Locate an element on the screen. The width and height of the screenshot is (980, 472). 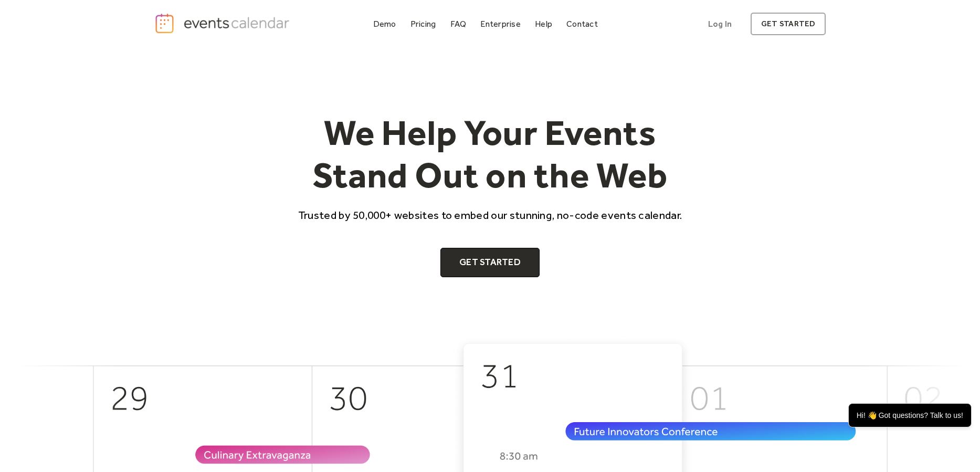
div: Contact is located at coordinates (582, 23).